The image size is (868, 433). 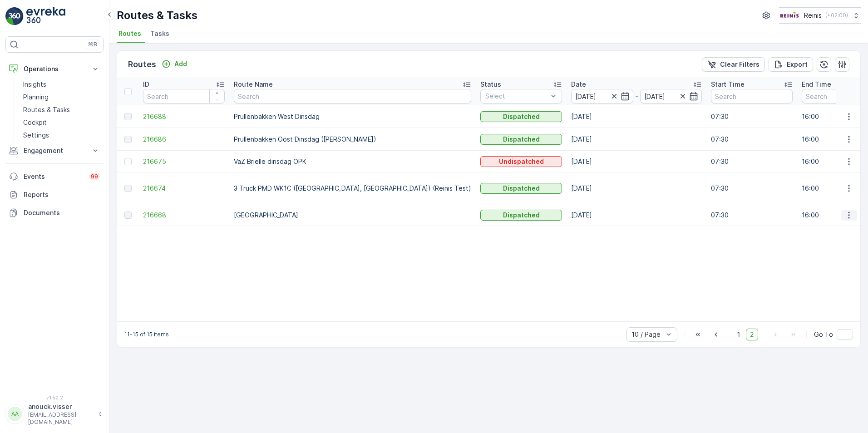 What do you see at coordinates (130, 34) in the screenshot?
I see `span: Routes` at bounding box center [130, 34].